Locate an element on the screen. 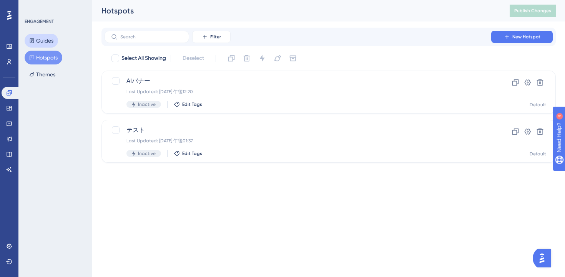  span: AIバナー is located at coordinates (298, 81).